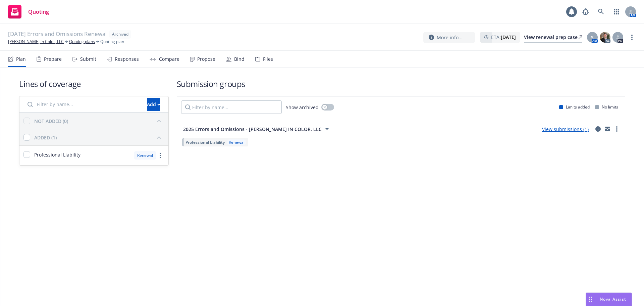  What do you see at coordinates (88, 59) in the screenshot?
I see `div: Submit` at bounding box center [88, 59].